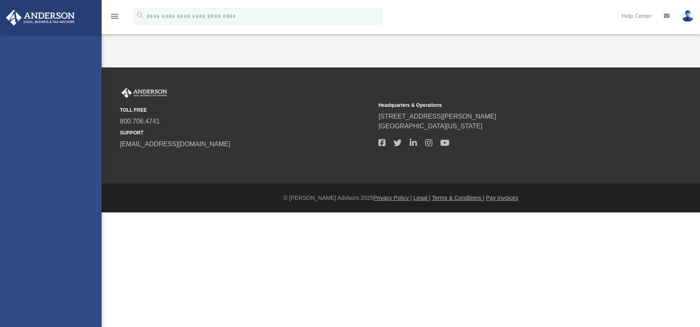 The height and width of the screenshot is (327, 700). I want to click on a: Privacy Policy |, so click(393, 198).